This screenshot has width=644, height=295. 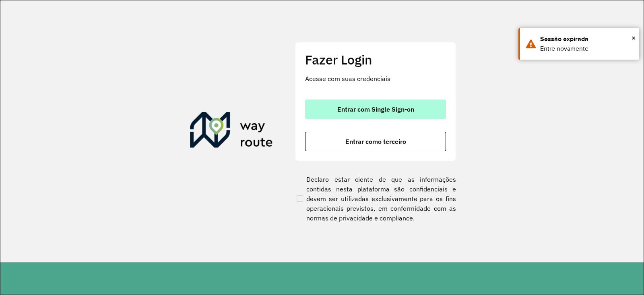 What do you see at coordinates (375, 60) in the screenshot?
I see `h2: Fazer Login` at bounding box center [375, 60].